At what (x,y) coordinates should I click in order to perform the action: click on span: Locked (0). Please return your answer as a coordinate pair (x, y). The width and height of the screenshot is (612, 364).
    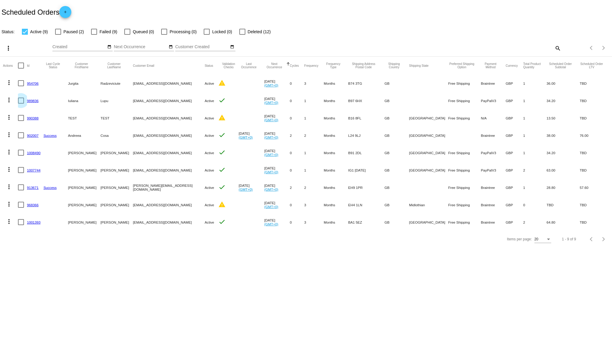
    Looking at the image, I should click on (222, 32).